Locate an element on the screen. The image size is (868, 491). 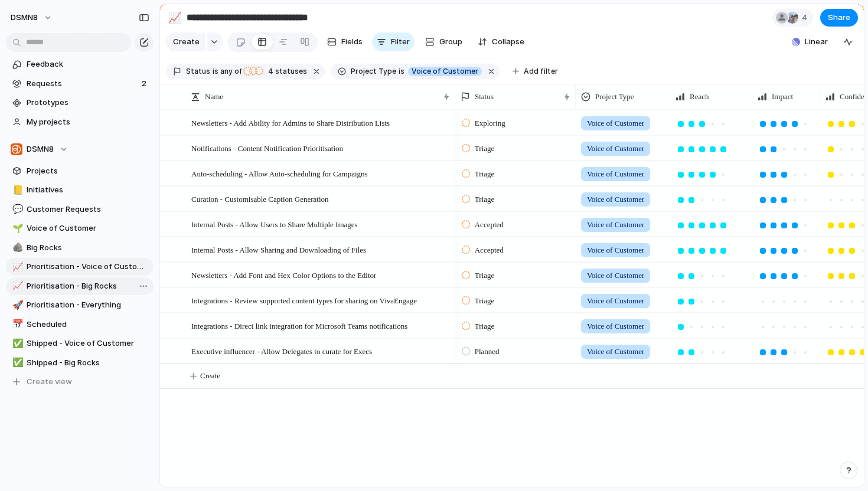
span: Share is located at coordinates (839, 18).